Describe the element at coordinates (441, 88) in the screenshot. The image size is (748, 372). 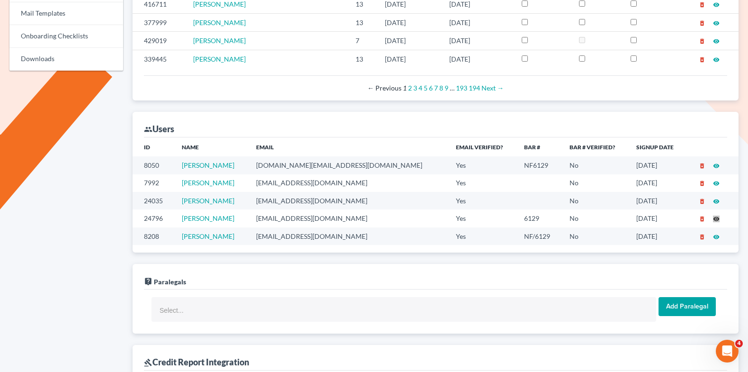
I see `a: Page 8` at that location.